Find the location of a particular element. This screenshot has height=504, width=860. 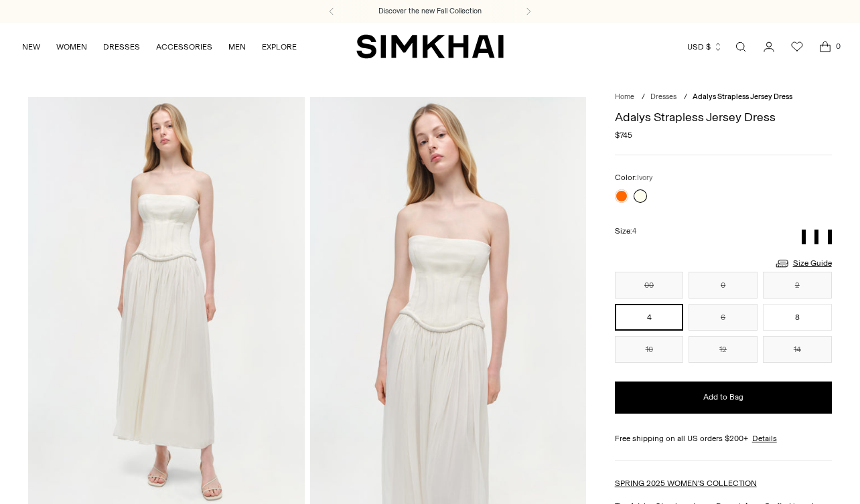

a: NEW is located at coordinates (31, 47).